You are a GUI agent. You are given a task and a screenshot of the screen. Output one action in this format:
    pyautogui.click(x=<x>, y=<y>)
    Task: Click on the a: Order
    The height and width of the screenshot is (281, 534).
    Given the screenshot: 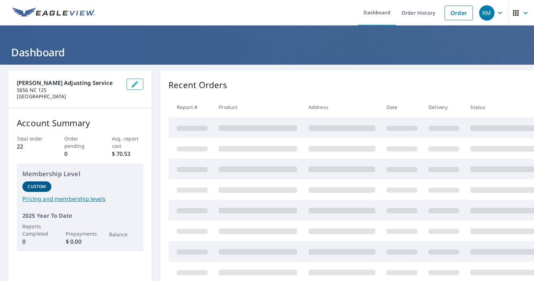 What is the action you would take?
    pyautogui.click(x=458, y=13)
    